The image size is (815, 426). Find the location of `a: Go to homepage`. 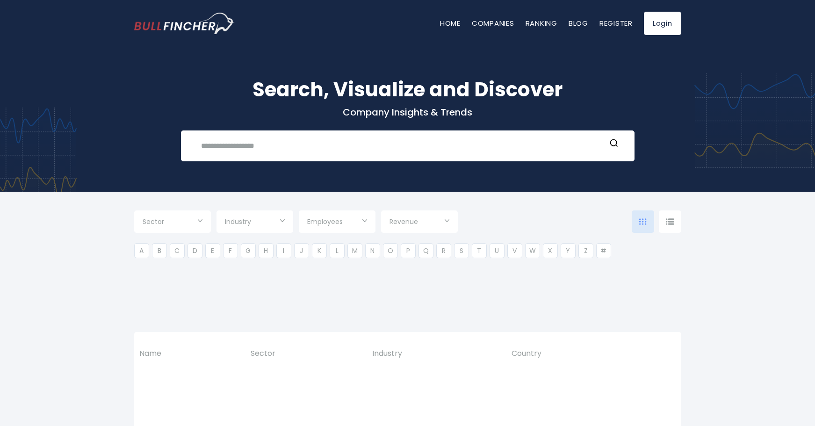

a: Go to homepage is located at coordinates (184, 23).